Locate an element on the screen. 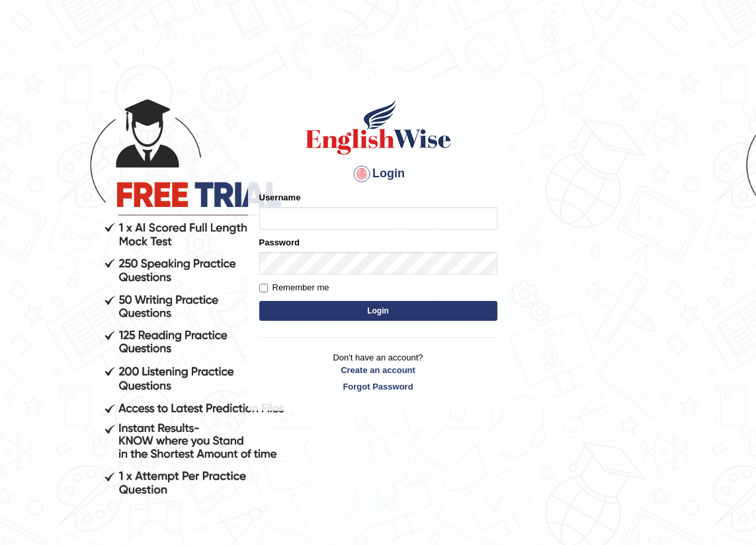 The height and width of the screenshot is (545, 756). button: Login is located at coordinates (378, 311).